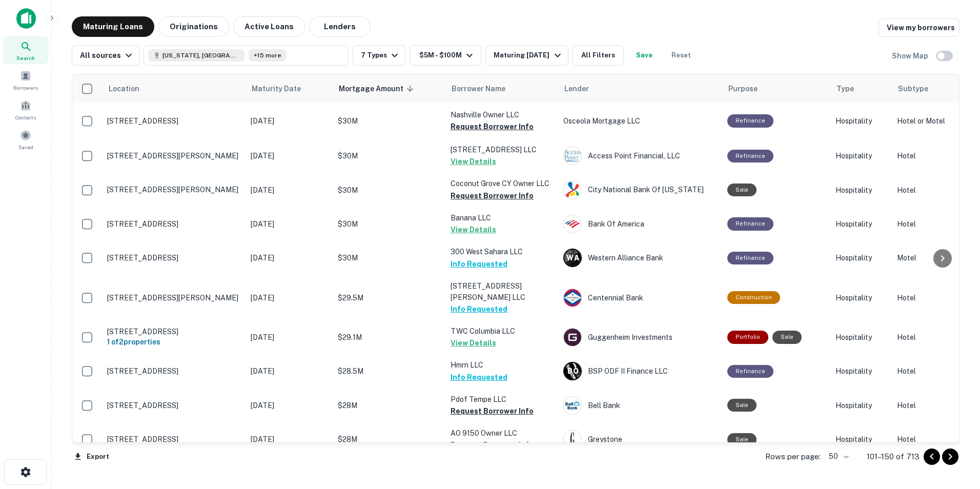  I want to click on button: Originations, so click(194, 26).